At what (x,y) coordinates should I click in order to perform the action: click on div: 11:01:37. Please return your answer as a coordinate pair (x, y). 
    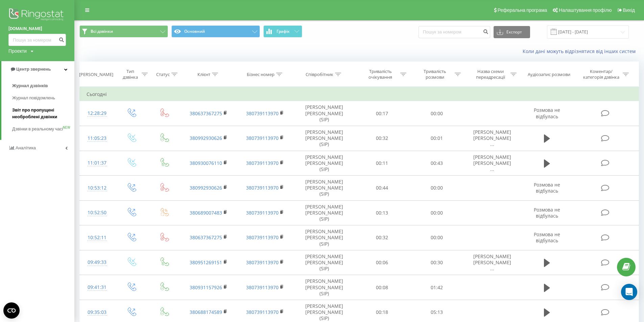
    Looking at the image, I should click on (97, 163).